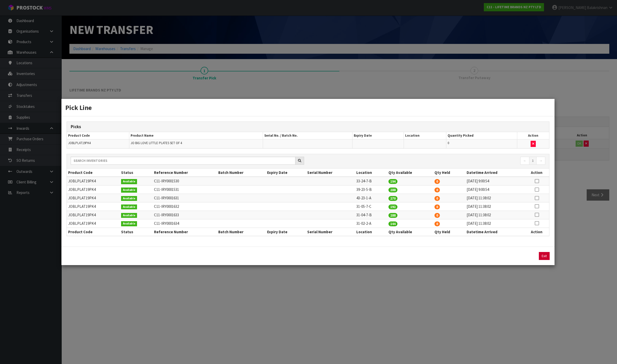  Describe the element at coordinates (308, 127) in the screenshot. I see `h3: Picks` at that location.